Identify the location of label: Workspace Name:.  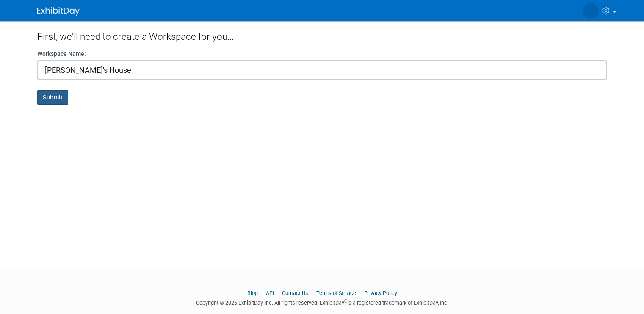
(62, 54).